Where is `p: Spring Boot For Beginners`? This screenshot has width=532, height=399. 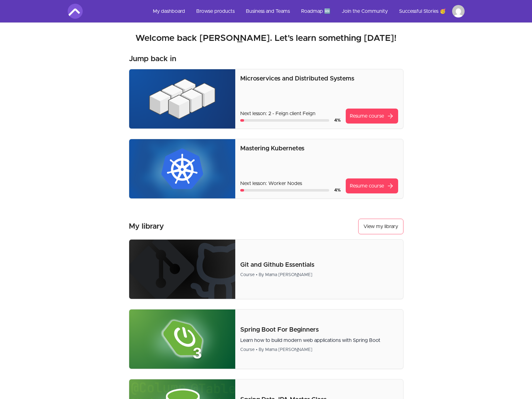
p: Spring Boot For Beginners is located at coordinates (319, 330).